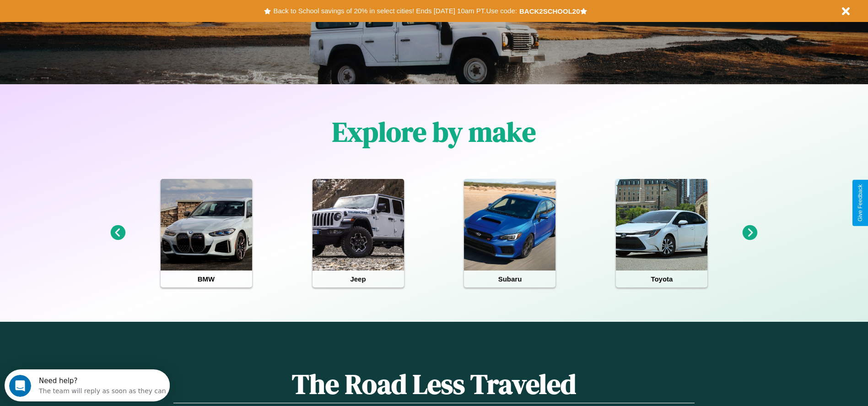 The width and height of the screenshot is (868, 406). What do you see at coordinates (860, 203) in the screenshot?
I see `div: Give Feedback` at bounding box center [860, 203].